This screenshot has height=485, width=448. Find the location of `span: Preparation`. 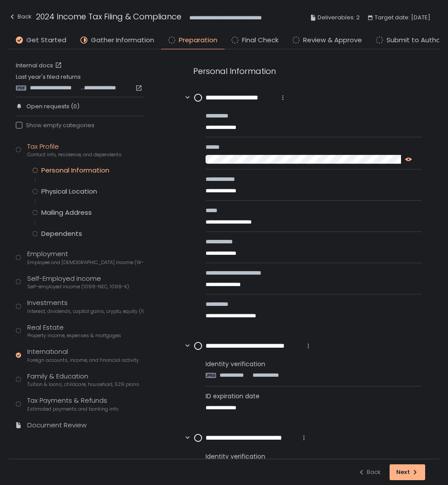

span: Preparation is located at coordinates (198, 40).